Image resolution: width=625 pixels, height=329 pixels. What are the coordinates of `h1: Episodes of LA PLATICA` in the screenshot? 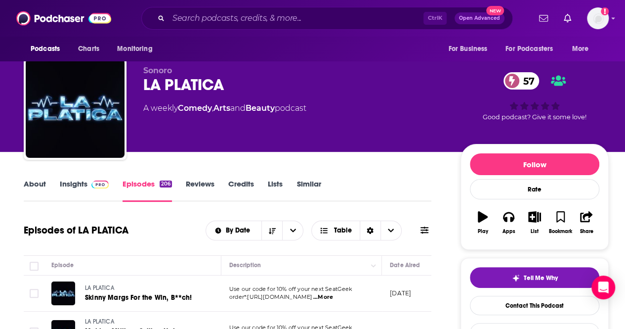 It's located at (76, 230).